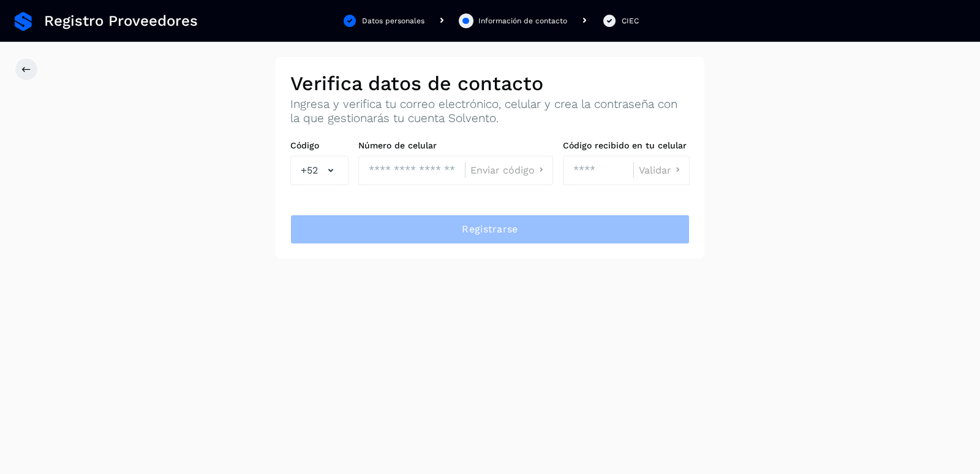 The width and height of the screenshot is (980, 474). What do you see at coordinates (455, 146) in the screenshot?
I see `label: Número de celular` at bounding box center [455, 146].